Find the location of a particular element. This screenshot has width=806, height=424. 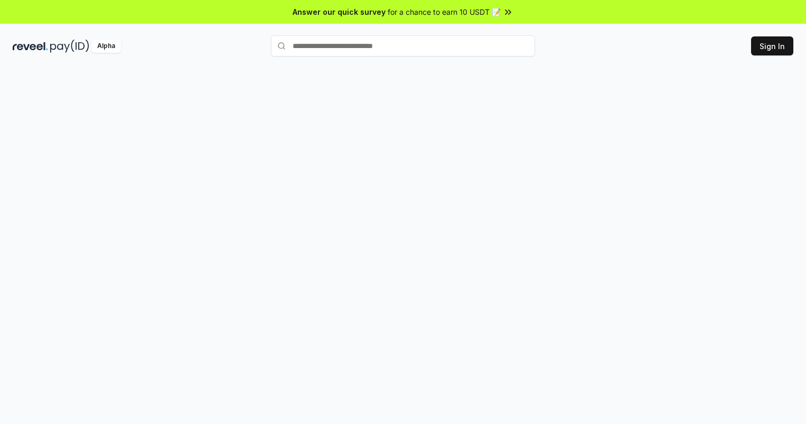

span: Answer our quick survey is located at coordinates (339, 12).